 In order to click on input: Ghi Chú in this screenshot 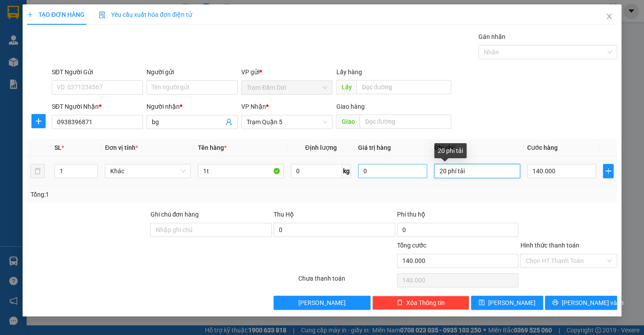, I will do `click(477, 171)`.